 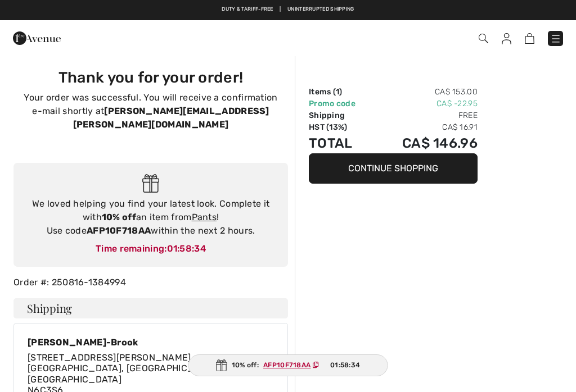 What do you see at coordinates (555, 39) in the screenshot?
I see `img: Menu` at bounding box center [555, 39].